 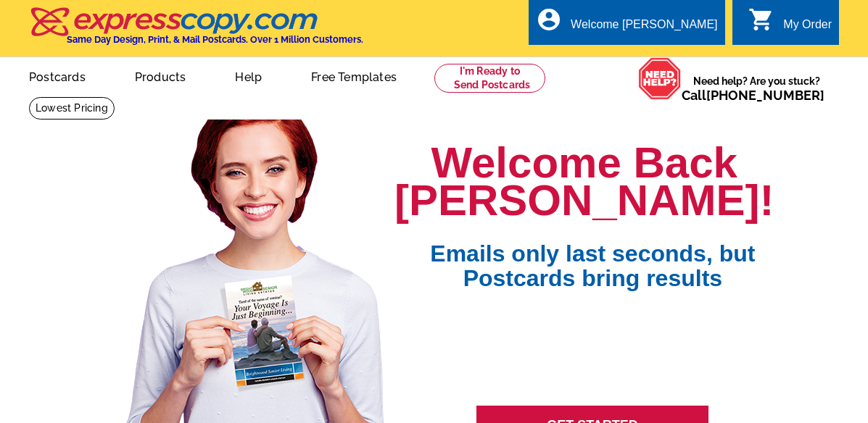 What do you see at coordinates (789, 25) in the screenshot?
I see `a: shopping_cart My Order` at bounding box center [789, 25].